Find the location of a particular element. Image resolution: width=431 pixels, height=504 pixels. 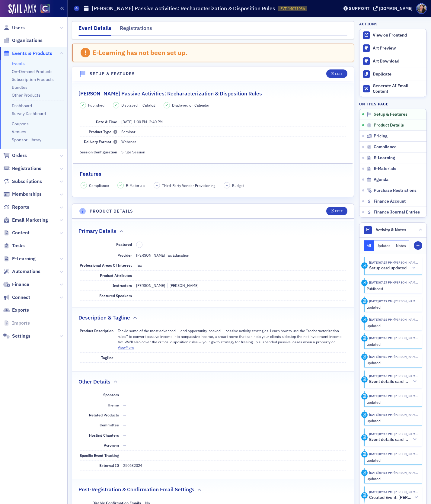

button: Event details card updated is located at coordinates (394, 382).